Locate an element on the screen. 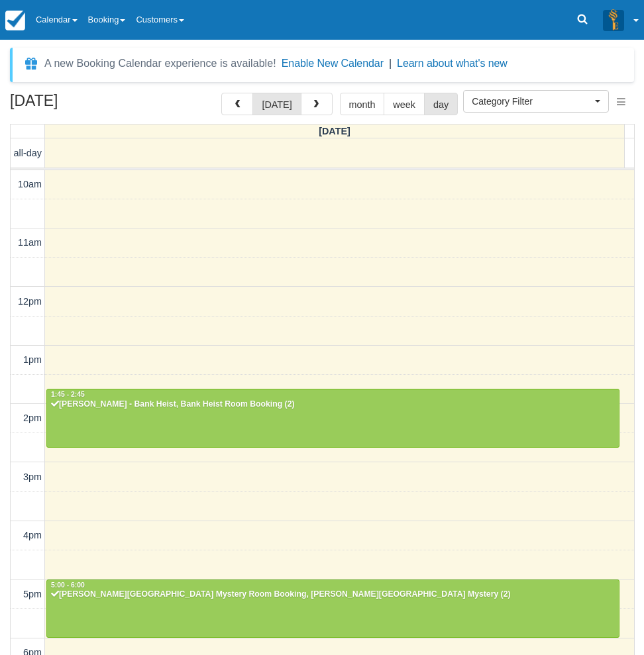  a: Learn about what's new is located at coordinates (452, 63).